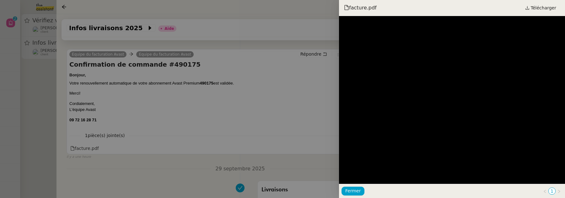 The width and height of the screenshot is (565, 198). Describe the element at coordinates (545, 191) in the screenshot. I see `li: Page précédente` at that location.